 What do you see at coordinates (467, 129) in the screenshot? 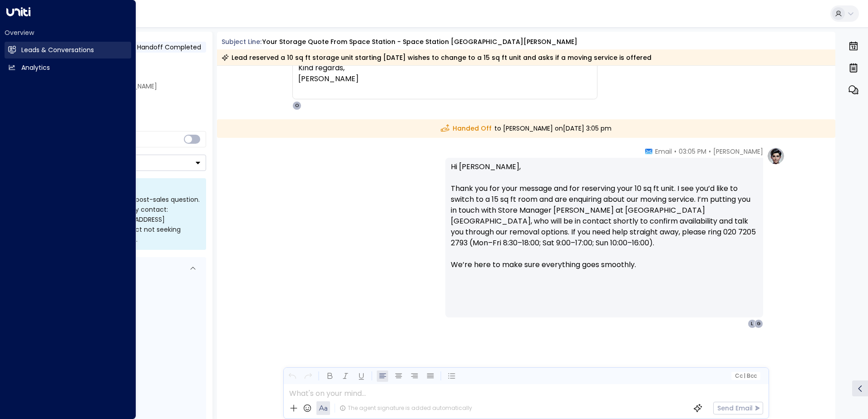
I see `span: Handed Off` at bounding box center [467, 129].